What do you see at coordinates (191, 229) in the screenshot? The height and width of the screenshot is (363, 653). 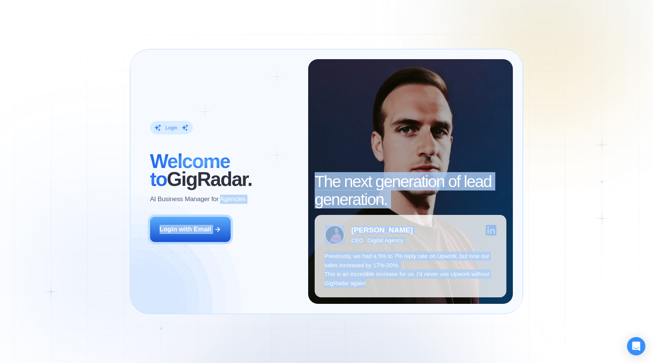 I see `button: Login with Email` at bounding box center [191, 229].